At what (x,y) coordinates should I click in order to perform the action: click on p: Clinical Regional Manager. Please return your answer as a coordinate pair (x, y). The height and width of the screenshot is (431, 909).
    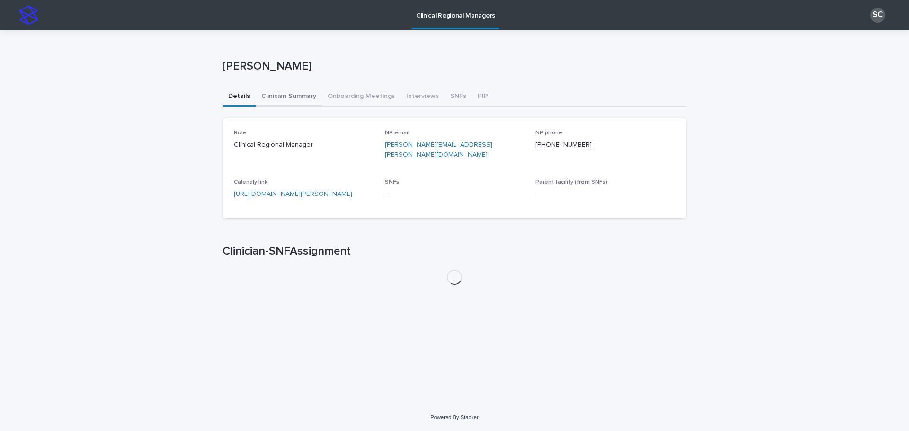
    Looking at the image, I should click on (303, 145).